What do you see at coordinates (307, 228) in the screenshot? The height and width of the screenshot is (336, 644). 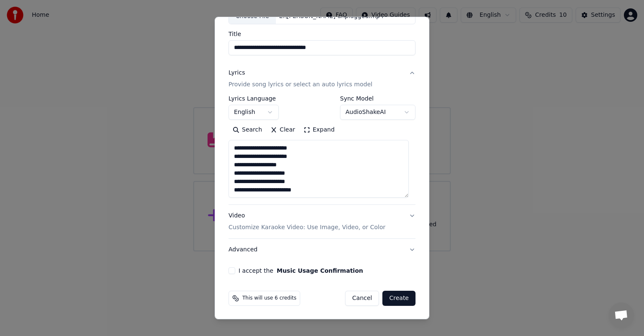 I see `p: Customize Karaoke Video: Use Image, Video, or Color` at bounding box center [307, 228].